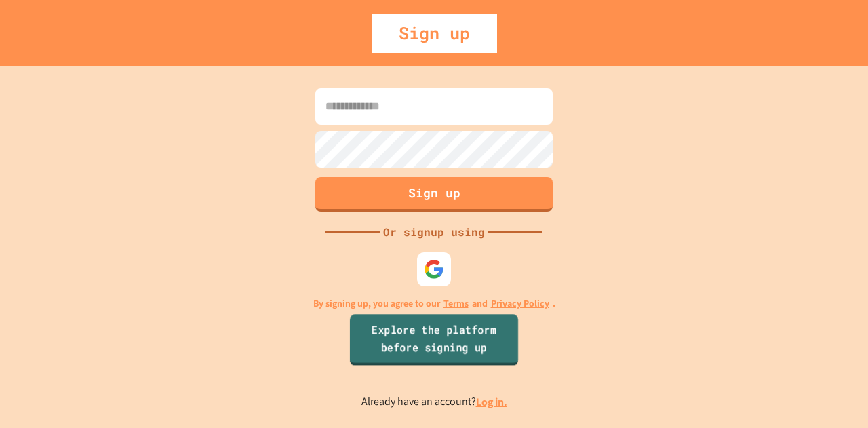  I want to click on a: Log in., so click(492, 402).